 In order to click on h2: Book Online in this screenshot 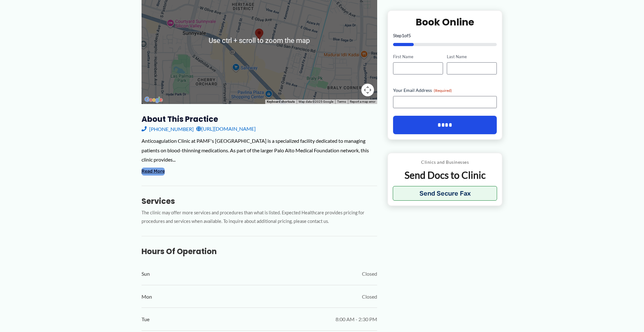, I will do `click(445, 22)`.